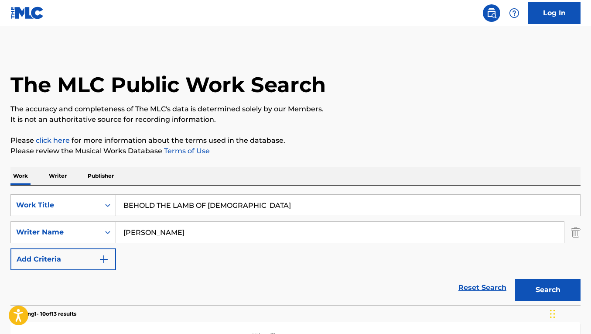  What do you see at coordinates (63, 259) in the screenshot?
I see `button: Add Criteria` at bounding box center [63, 259].